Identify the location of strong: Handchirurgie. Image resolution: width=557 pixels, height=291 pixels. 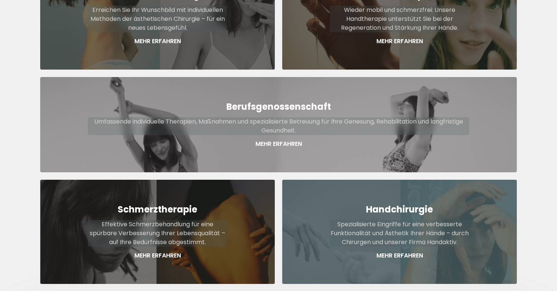
(400, 209).